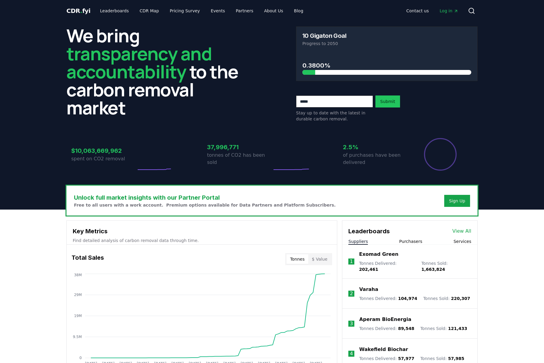  What do you see at coordinates (78, 316) in the screenshot?
I see `tspan: 19M` at bounding box center [78, 316].